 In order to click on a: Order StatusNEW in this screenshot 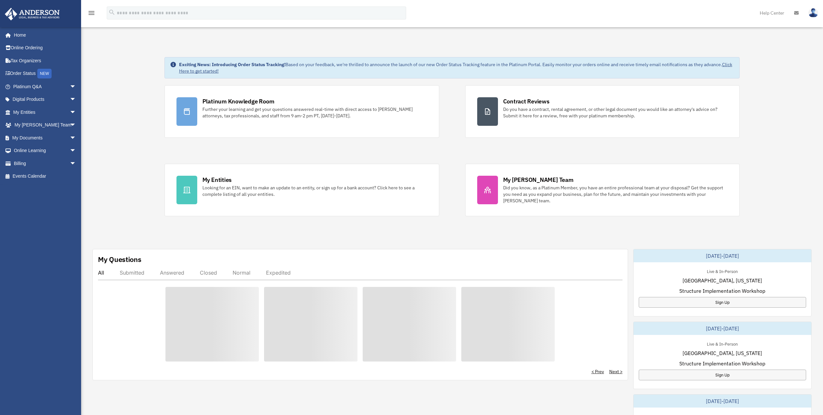, I will do `click(45, 74)`.